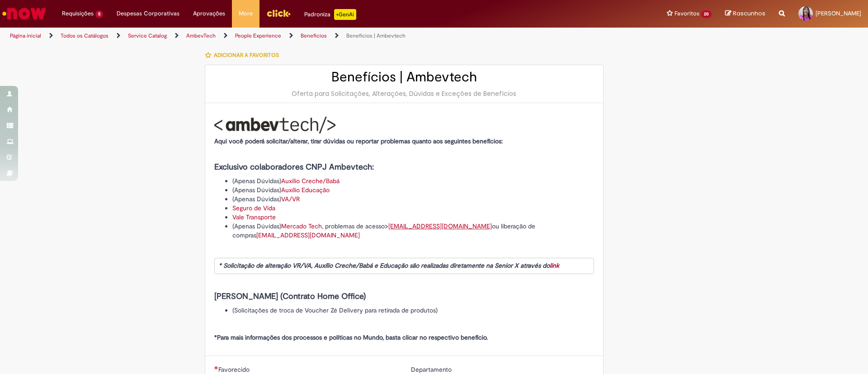  Describe the element at coordinates (330, 14) in the screenshot. I see `div: Padroniza` at that location.